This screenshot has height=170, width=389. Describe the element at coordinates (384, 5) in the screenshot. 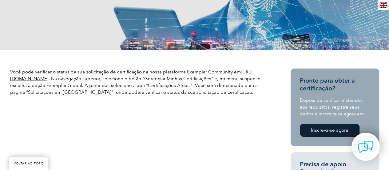

I see `img: en` at that location.